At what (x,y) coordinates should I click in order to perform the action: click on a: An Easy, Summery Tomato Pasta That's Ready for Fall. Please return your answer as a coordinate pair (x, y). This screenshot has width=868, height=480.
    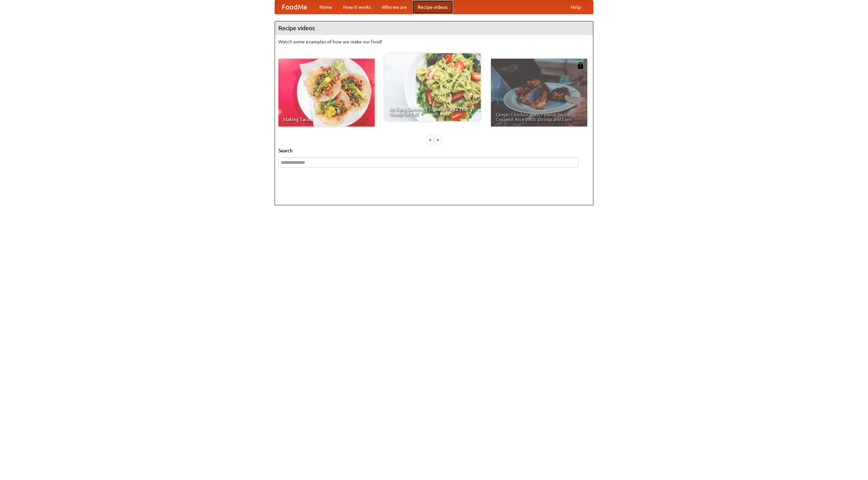
    Looking at the image, I should click on (433, 87).